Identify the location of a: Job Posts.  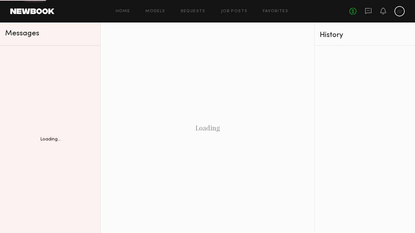
(234, 11).